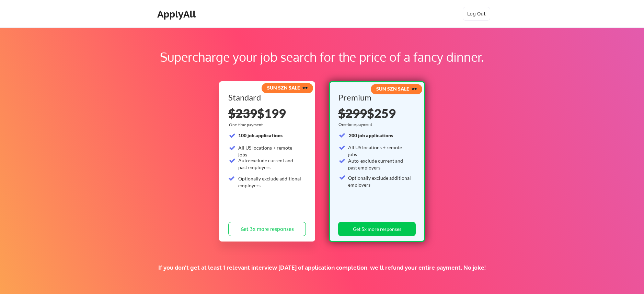 This screenshot has width=644, height=294. What do you see at coordinates (267, 229) in the screenshot?
I see `button: Get 3x more responses` at bounding box center [267, 229].